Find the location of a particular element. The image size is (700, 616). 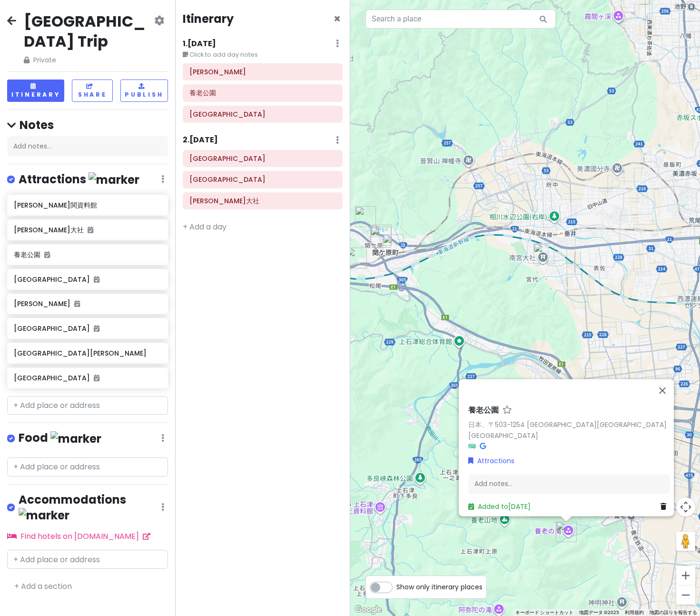

i: Tripadvisor is located at coordinates (472, 447).